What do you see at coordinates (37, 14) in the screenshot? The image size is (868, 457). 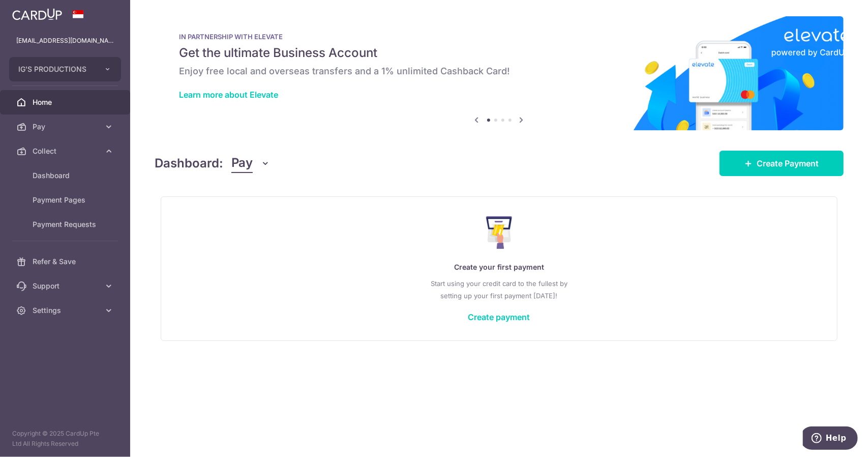 I see `img: CardUp` at bounding box center [37, 14].